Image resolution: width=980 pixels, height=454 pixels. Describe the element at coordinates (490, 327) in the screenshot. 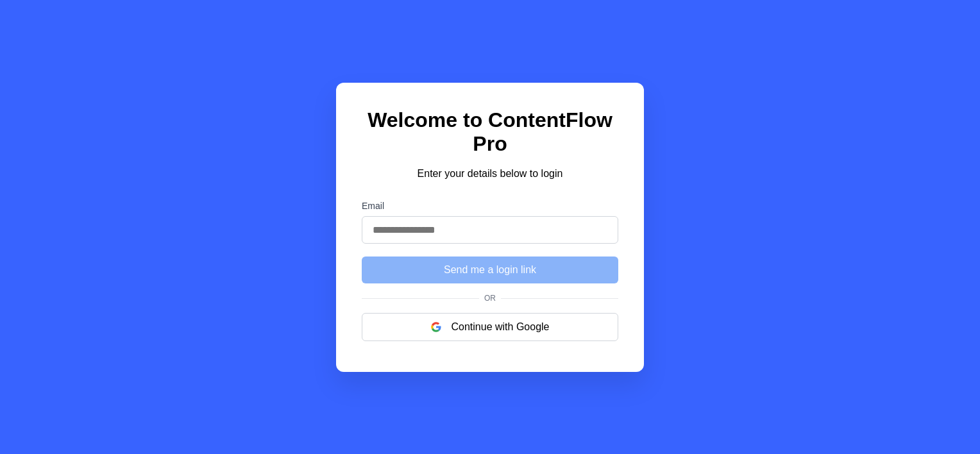

I see `button: Continue with Google` at that location.